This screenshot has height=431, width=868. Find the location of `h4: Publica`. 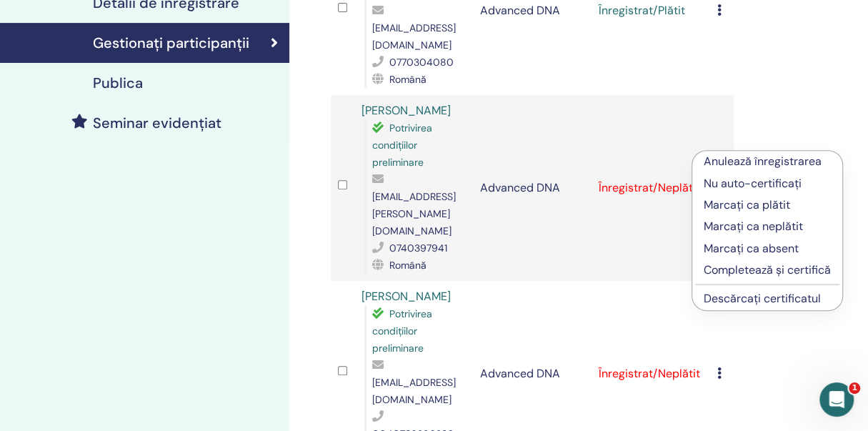

h4: Publica is located at coordinates (118, 83).